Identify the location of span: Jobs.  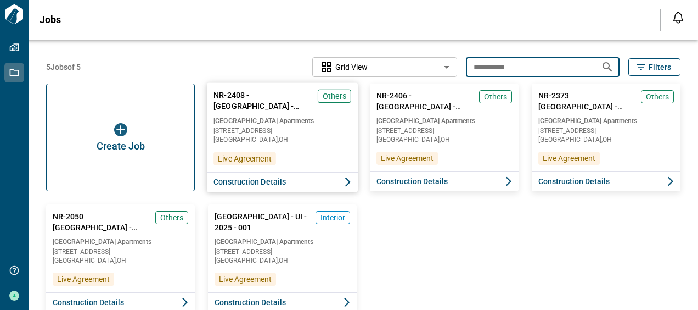
(50, 20).